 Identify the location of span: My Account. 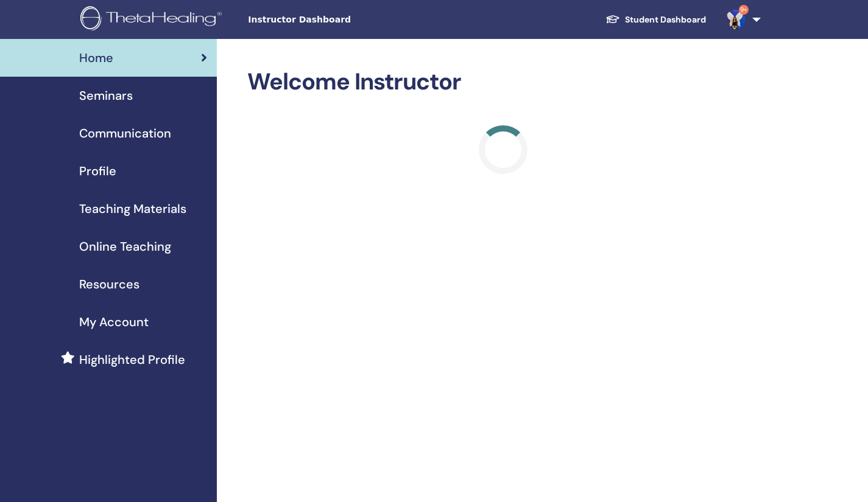
(114, 322).